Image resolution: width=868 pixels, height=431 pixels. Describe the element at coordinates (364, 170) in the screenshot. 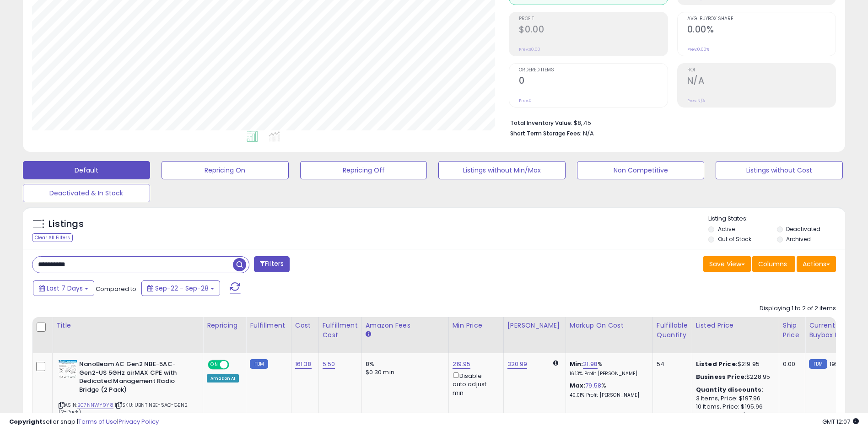

I see `button: Repricing Off` at that location.